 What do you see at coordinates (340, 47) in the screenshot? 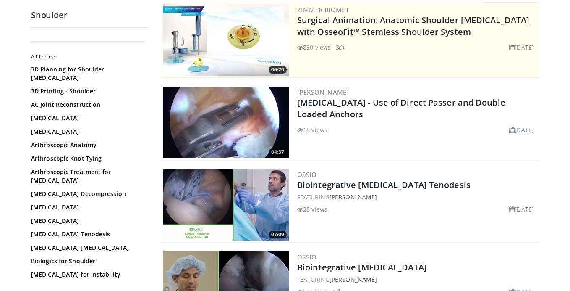
I see `li: 3` at bounding box center [340, 47].